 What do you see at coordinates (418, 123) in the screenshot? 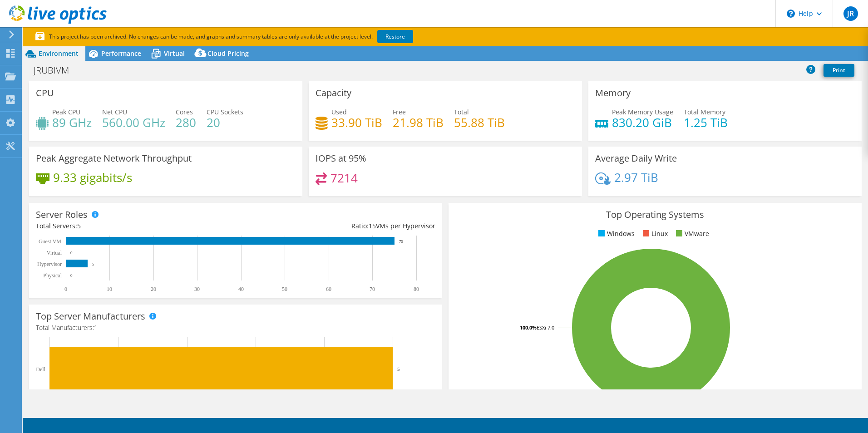
I see `h4: 21.98 TiB` at bounding box center [418, 123].